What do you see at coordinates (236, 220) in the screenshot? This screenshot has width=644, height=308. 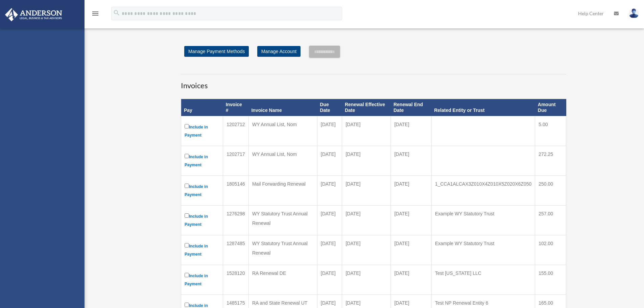 I see `td: 1276298` at bounding box center [236, 220].